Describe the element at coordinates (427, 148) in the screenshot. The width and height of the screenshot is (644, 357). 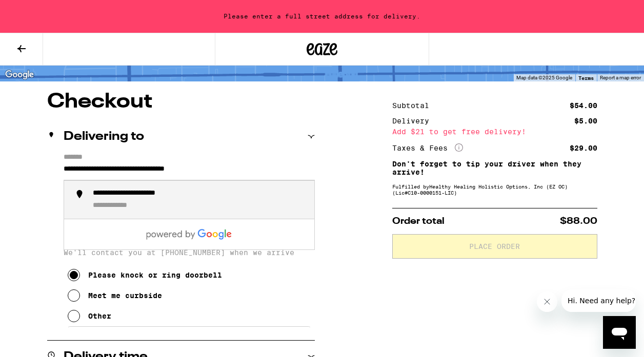
I see `div: Taxes & Fees` at that location.